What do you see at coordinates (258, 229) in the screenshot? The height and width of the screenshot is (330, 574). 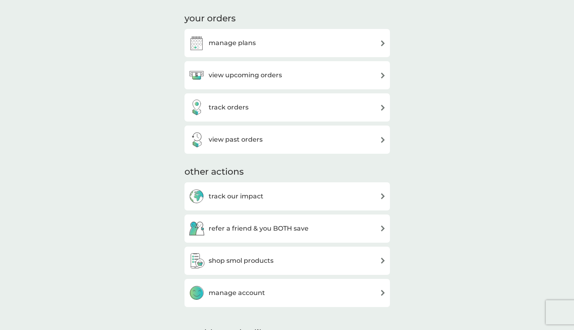 I see `h3: refer a friend & you BOTH save` at bounding box center [258, 229].